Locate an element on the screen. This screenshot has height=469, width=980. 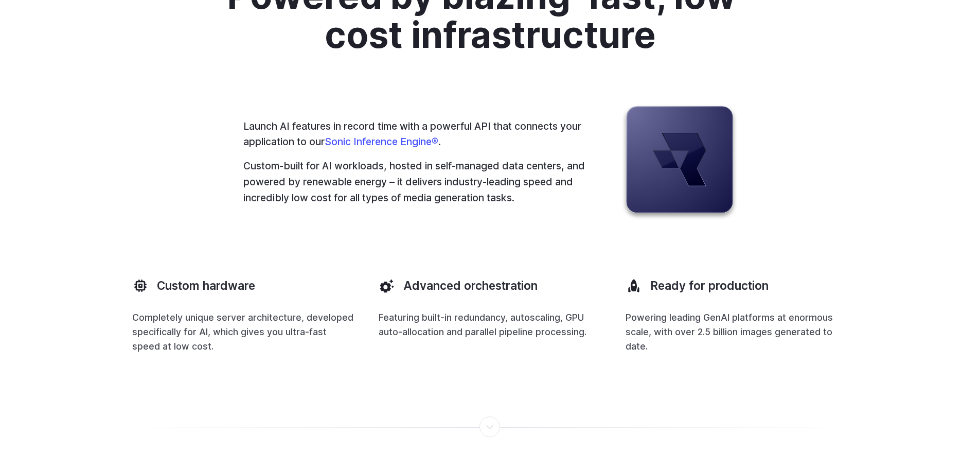
h3: Custom hardware is located at coordinates (206, 286).